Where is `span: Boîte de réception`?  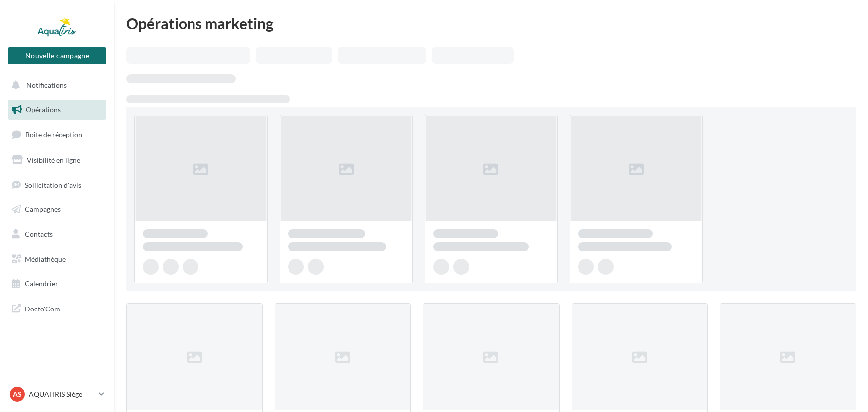 span: Boîte de réception is located at coordinates (54, 135).